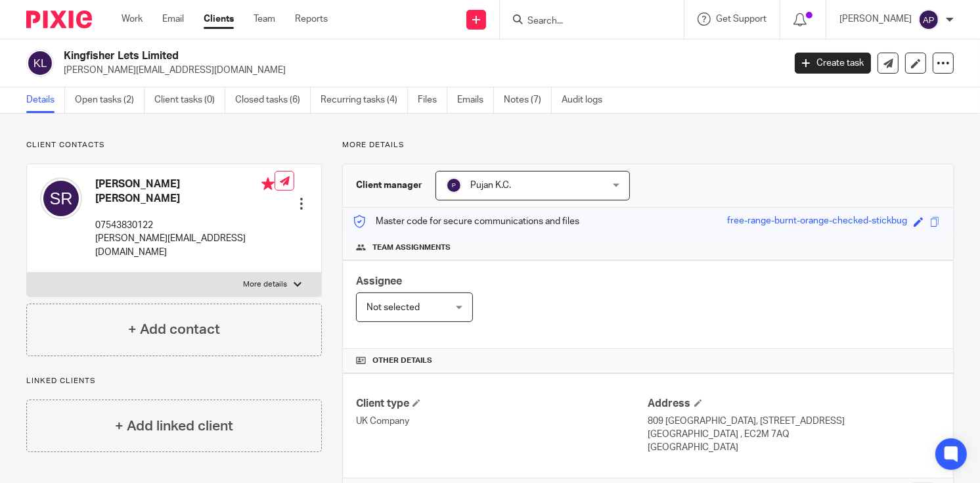  Describe the element at coordinates (348, 56) in the screenshot. I see `h2: Kingfisher Lets Limited` at that location.